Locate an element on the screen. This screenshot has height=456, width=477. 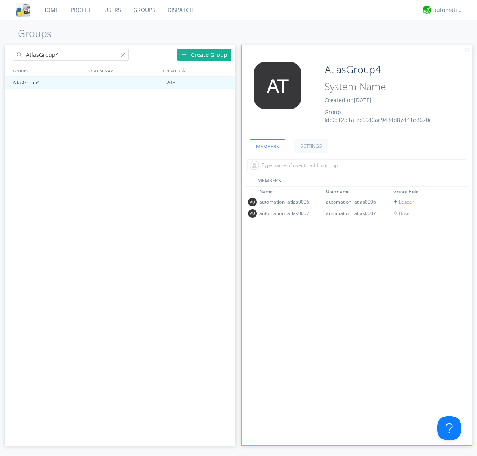
div: CREATED is located at coordinates (199, 70).